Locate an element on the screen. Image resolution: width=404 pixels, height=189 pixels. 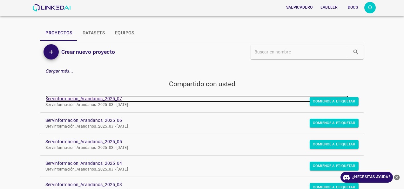
em: Cargar más... is located at coordinates (59, 71).